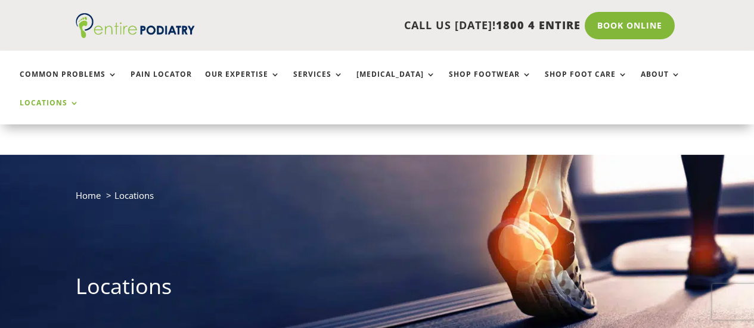 This screenshot has width=754, height=328. What do you see at coordinates (586, 83) in the screenshot?
I see `a: Shop Foot Care` at bounding box center [586, 83].